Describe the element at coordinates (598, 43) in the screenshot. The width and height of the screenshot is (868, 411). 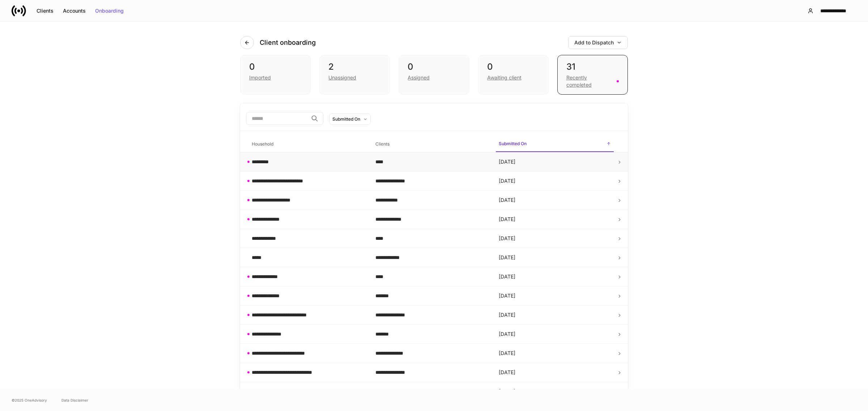
I see `div: Add to Dispatch` at that location.